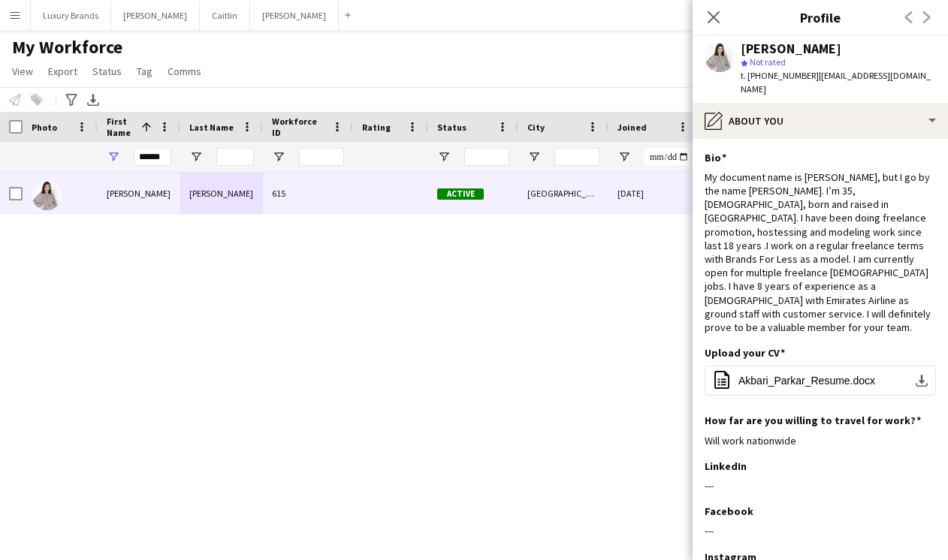 This screenshot has height=560, width=948. Describe the element at coordinates (377, 127) in the screenshot. I see `span: Rating` at that location.